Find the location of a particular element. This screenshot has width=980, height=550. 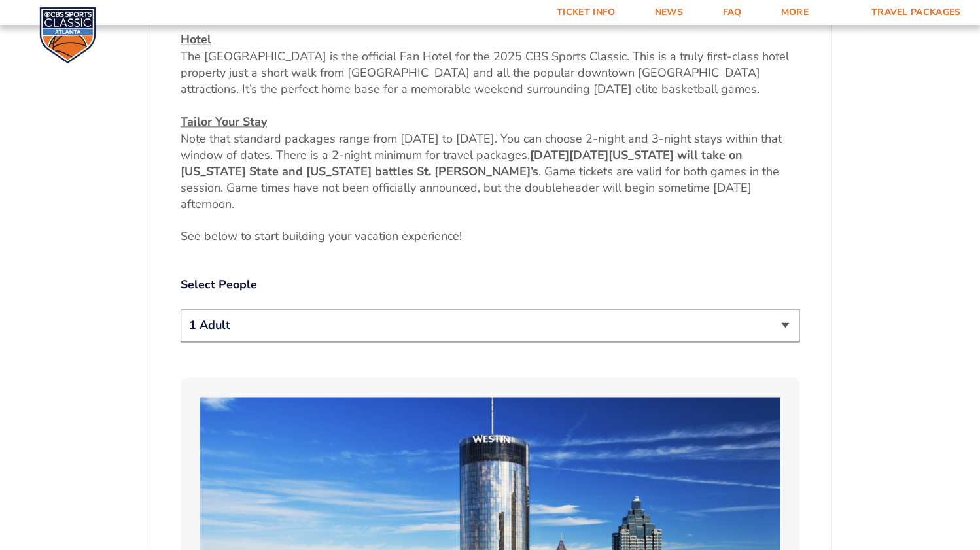

u: Hotel is located at coordinates (196, 39).